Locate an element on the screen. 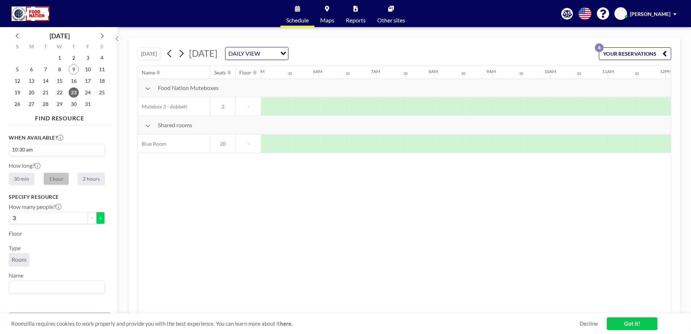 The image size is (691, 334). span: Saturday, October 18, 2025 is located at coordinates (102, 81).